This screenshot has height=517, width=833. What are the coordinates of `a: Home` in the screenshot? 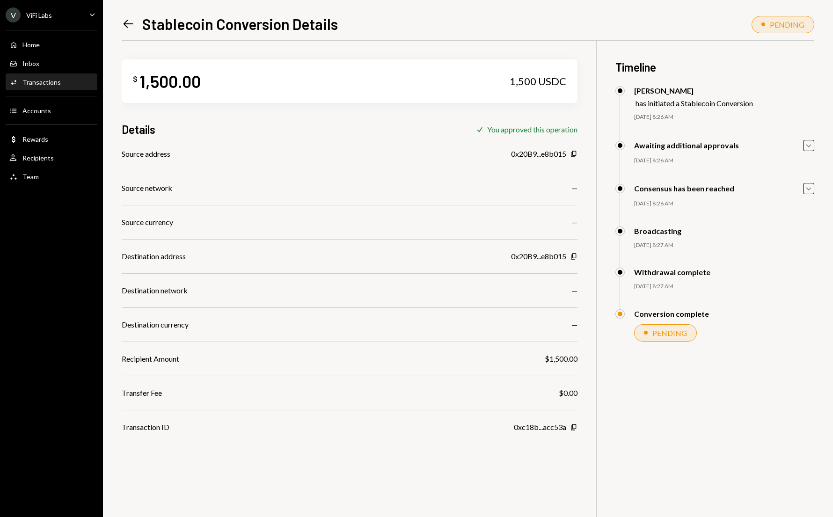 It's located at (52, 44).